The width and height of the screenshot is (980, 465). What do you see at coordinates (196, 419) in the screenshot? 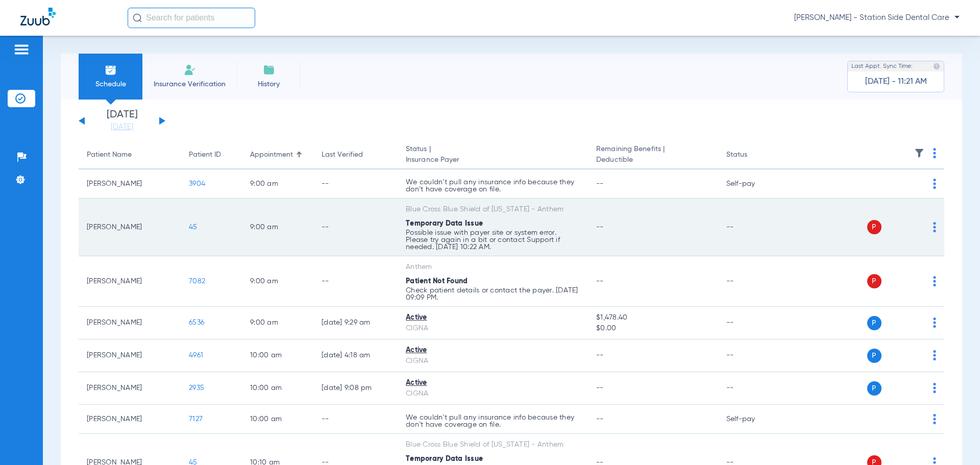
I see `span: 7127` at bounding box center [196, 419].